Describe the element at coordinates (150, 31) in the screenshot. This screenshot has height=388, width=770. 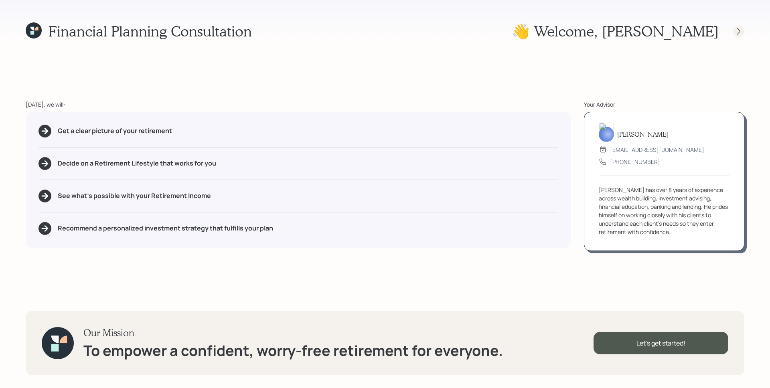
I see `h1: Financial Planning Consultation` at that location.